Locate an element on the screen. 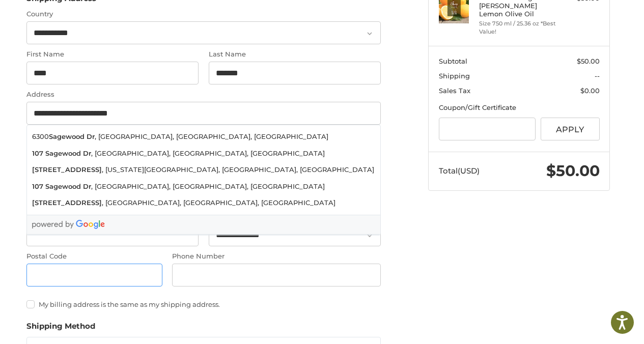 Image resolution: width=644 pixels, height=344 pixels. span: Shipping is located at coordinates (454, 76).